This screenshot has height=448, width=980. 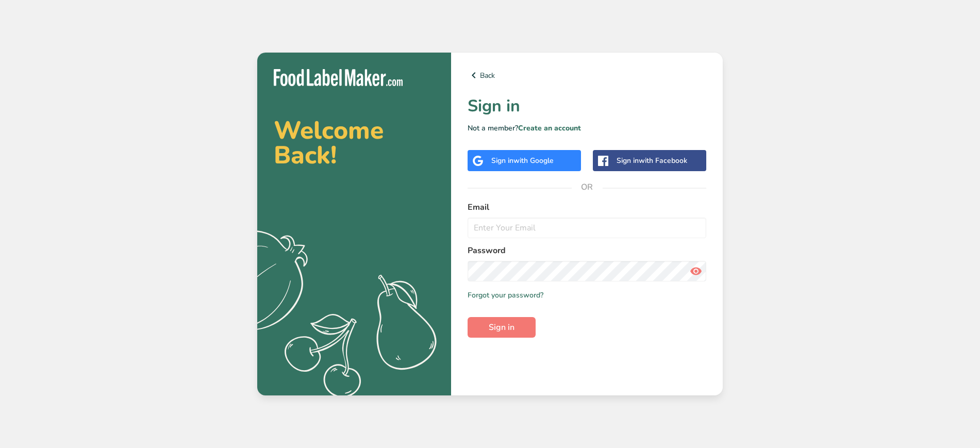 I want to click on span: with Google, so click(x=533, y=160).